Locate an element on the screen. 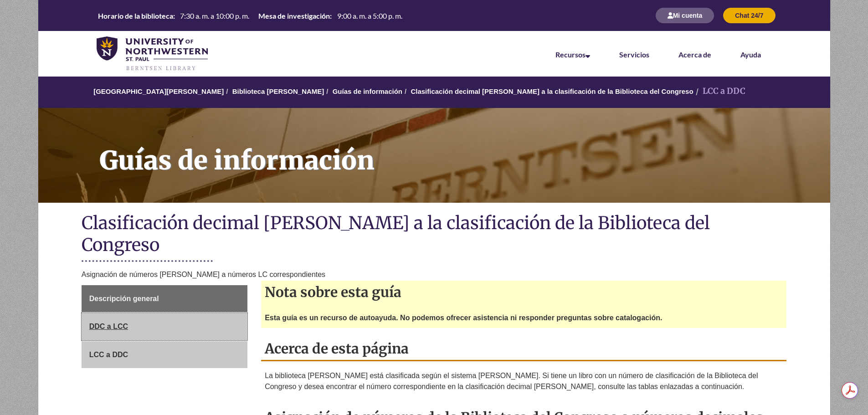  a: Horas de hoy is located at coordinates (250, 15).